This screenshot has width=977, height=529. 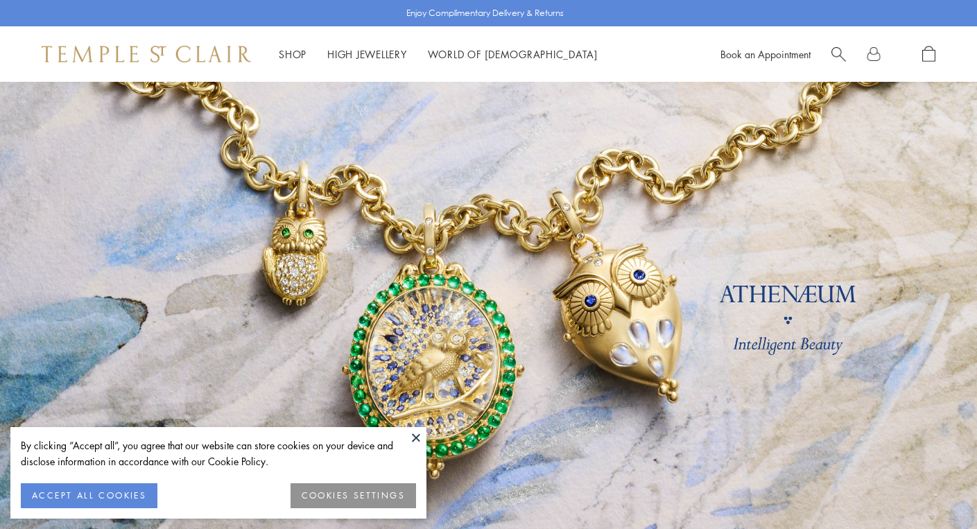 What do you see at coordinates (838, 54) in the screenshot?
I see `a: Search` at bounding box center [838, 54].